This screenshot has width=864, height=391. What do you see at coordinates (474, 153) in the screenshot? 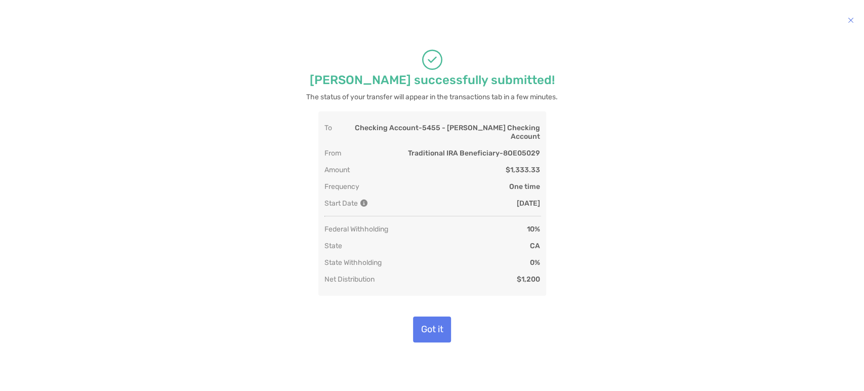
I see `p: Traditional IRA Beneficiary - 8OE05029` at bounding box center [474, 153].